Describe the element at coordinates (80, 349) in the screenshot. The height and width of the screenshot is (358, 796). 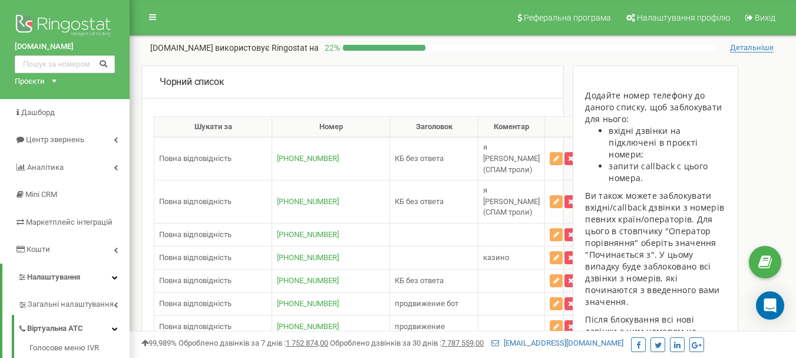
I see `a: Голосове меню IVR` at that location.